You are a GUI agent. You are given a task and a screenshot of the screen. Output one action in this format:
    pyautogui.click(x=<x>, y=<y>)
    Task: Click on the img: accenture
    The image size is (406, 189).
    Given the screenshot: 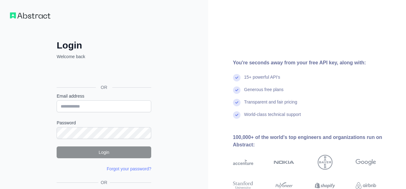 What is the action you would take?
    pyautogui.click(x=243, y=163)
    